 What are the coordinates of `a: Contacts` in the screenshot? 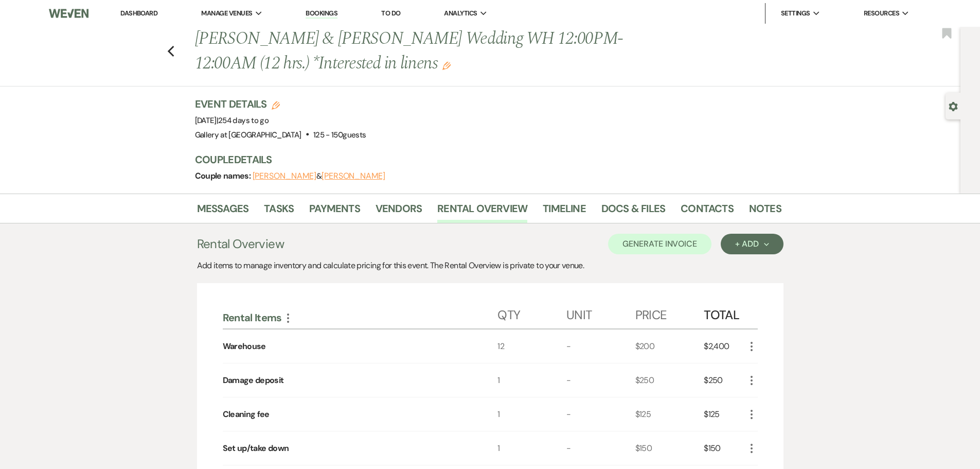 It's located at (707, 212).